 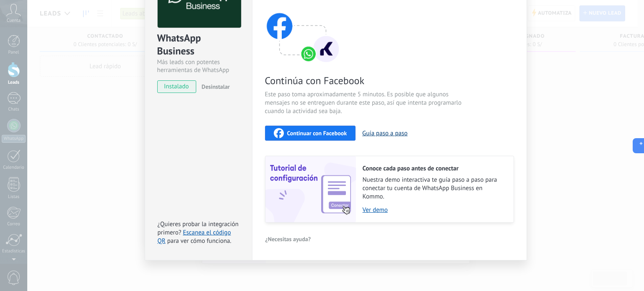 I want to click on a: Escanea el código QR, so click(x=194, y=236).